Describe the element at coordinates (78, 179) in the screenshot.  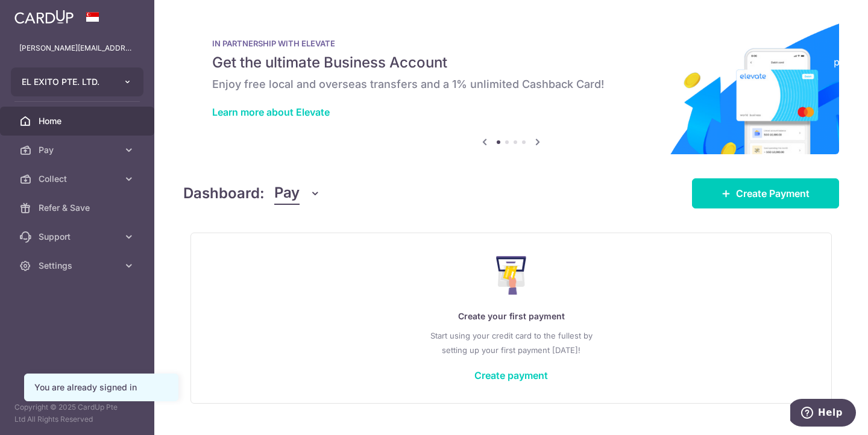
I see `span: Collect` at that location.